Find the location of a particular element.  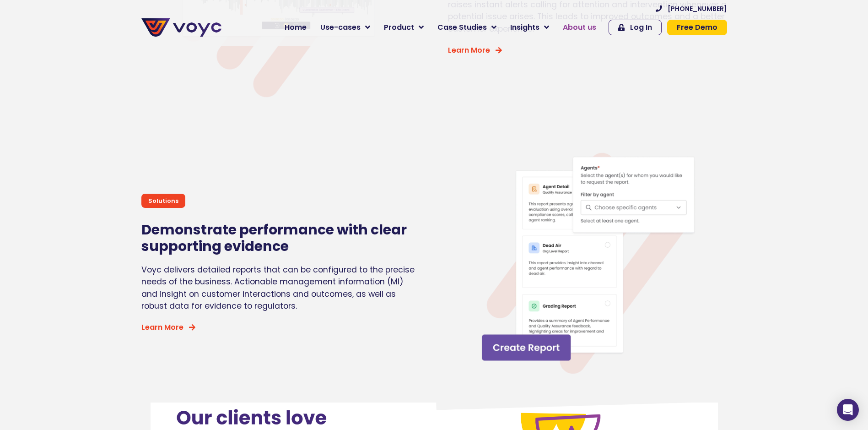

span: Free Demo is located at coordinates (697, 28).